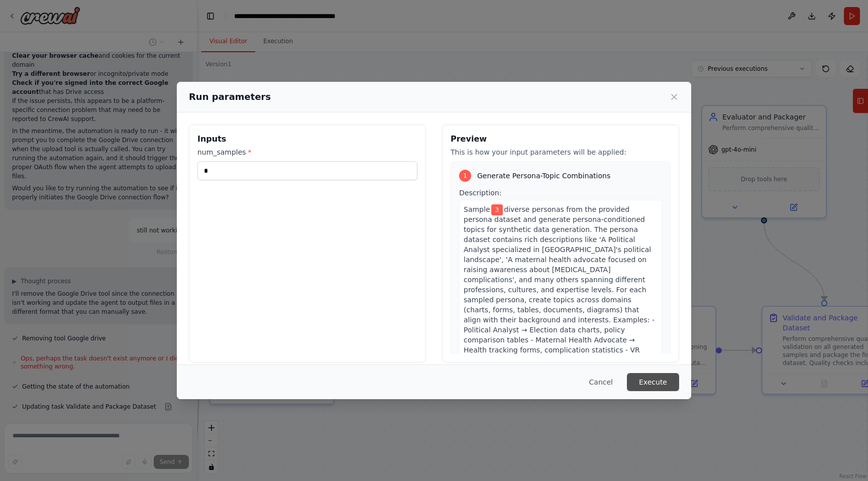  Describe the element at coordinates (600, 382) in the screenshot. I see `button: Cancel` at that location.